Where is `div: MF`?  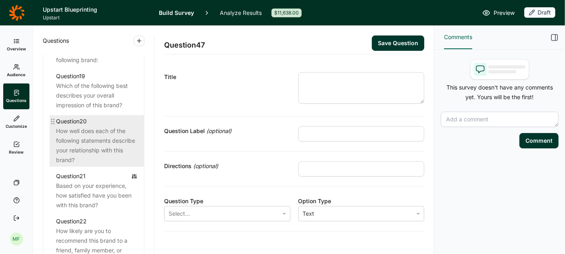 div: MF is located at coordinates (17, 239).